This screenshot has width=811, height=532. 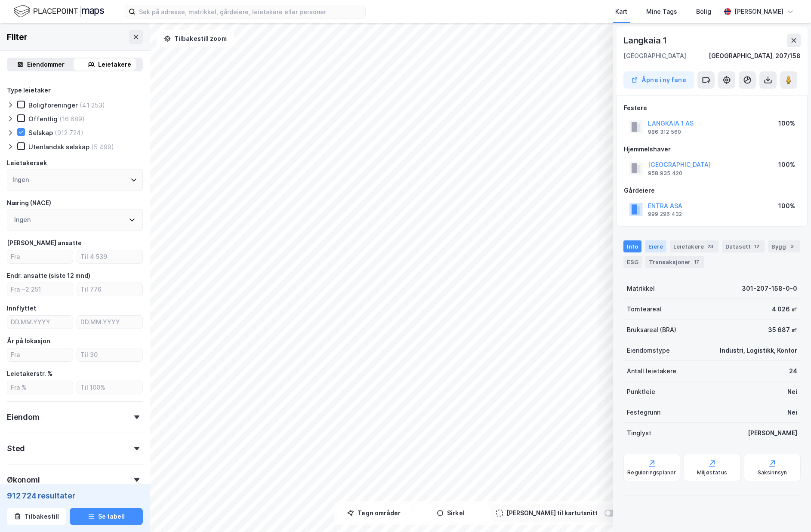 I want to click on div: (16 689), so click(x=72, y=119).